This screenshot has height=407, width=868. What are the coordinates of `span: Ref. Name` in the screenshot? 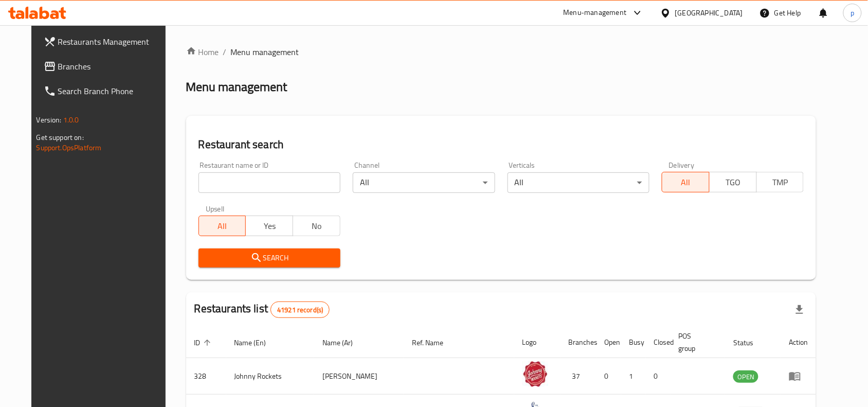 It's located at (434, 342).